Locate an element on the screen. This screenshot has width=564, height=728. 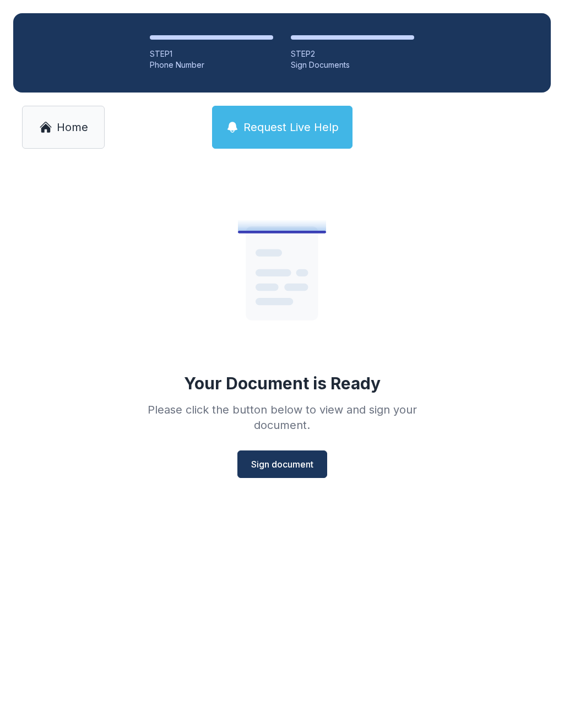
div: Phone Number is located at coordinates (211, 65).